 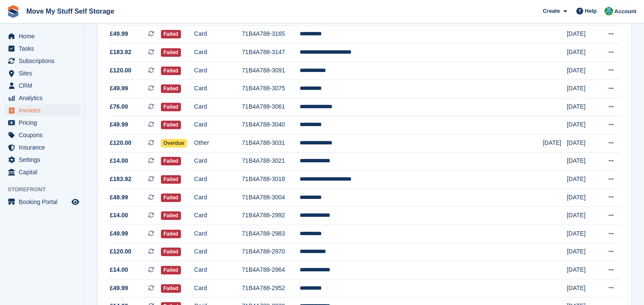 I want to click on td: 71B4A788-3018, so click(x=271, y=179).